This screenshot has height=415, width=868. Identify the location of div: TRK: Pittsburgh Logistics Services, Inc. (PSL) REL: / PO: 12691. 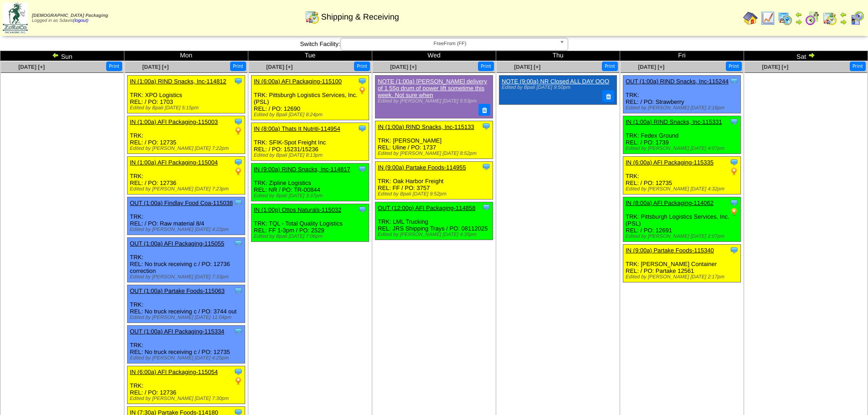
(682, 220).